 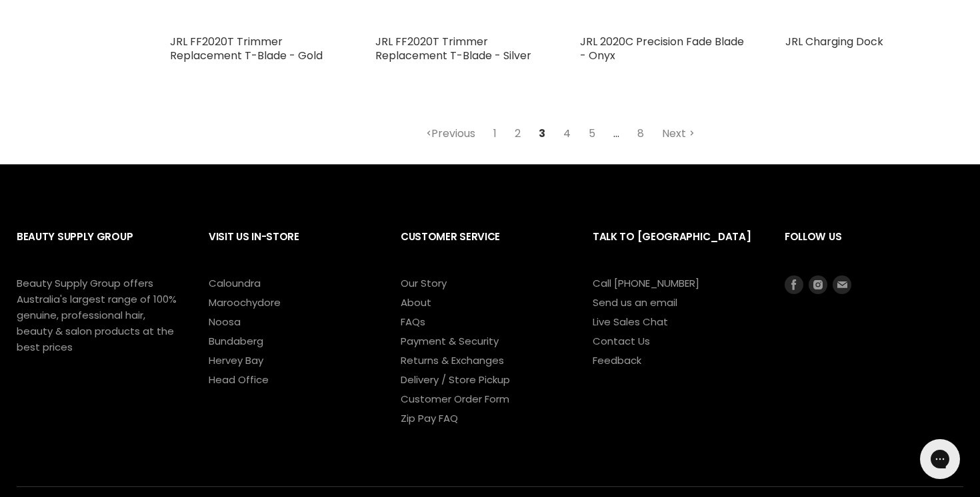 What do you see at coordinates (542, 134) in the screenshot?
I see `span: 3` at bounding box center [542, 134].